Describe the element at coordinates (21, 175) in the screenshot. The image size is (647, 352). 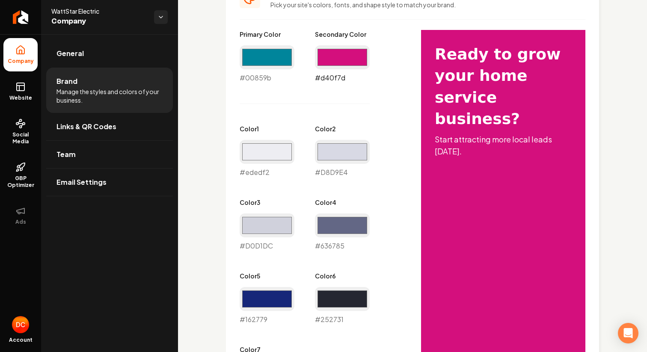
I see `a: GBP Optimizer` at that location.